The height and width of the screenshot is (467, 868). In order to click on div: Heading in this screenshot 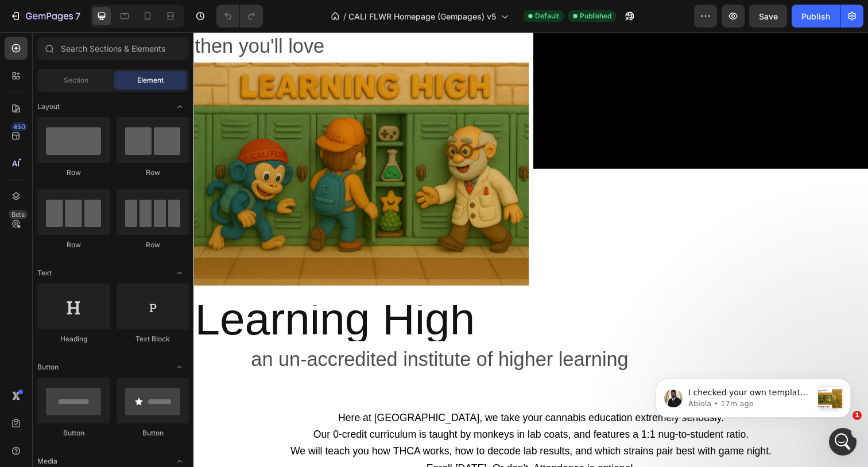, I will do `click(74, 339)`.